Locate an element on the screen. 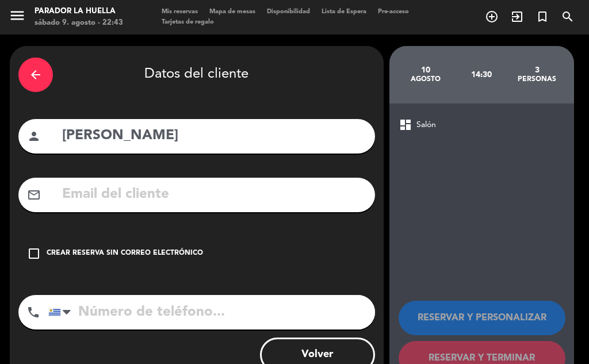  div: sábado 9. agosto - 22:43 is located at coordinates (79, 23).